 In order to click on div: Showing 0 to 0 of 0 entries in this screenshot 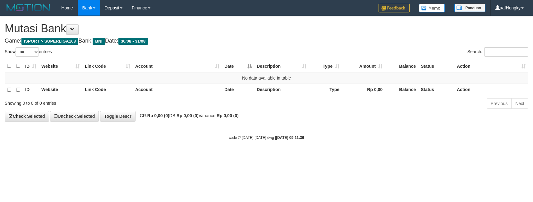, I will do `click(111, 102)`.